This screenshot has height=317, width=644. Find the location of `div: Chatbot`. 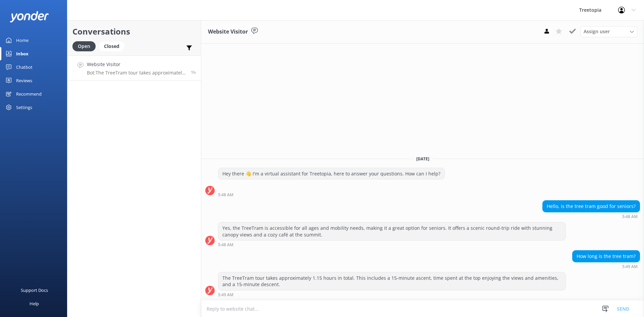

div: Chatbot is located at coordinates (24, 67).